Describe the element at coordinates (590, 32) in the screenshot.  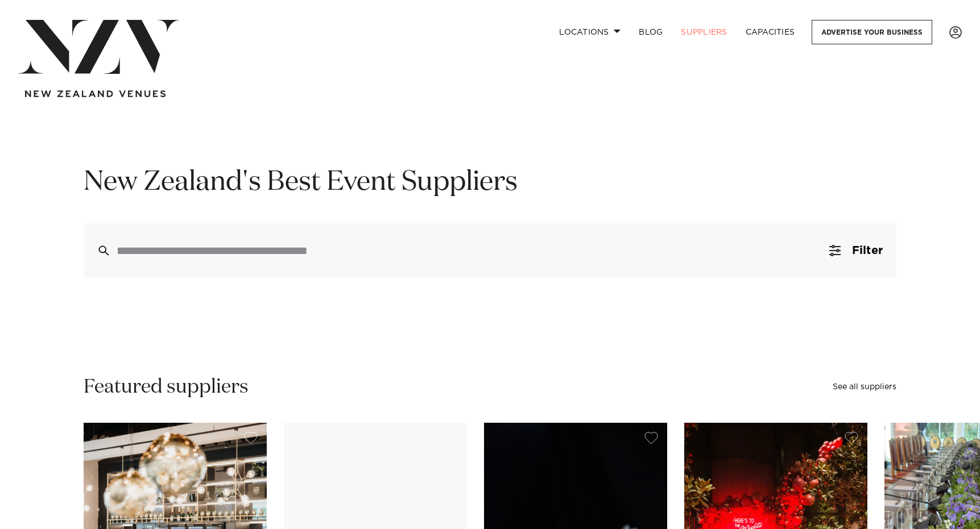
I see `a: Locations` at that location.